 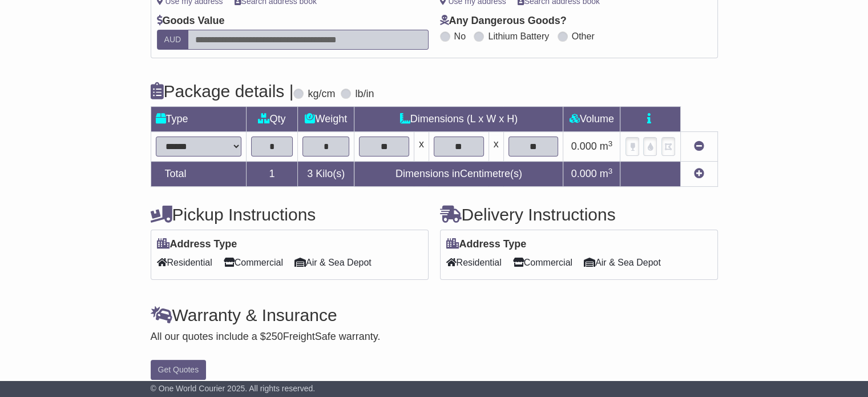 What do you see at coordinates (699, 174) in the screenshot?
I see `a: Add new item` at bounding box center [699, 174].